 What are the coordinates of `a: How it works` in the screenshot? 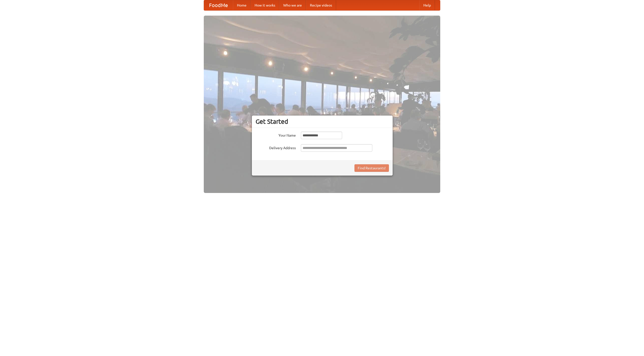 It's located at (265, 5).